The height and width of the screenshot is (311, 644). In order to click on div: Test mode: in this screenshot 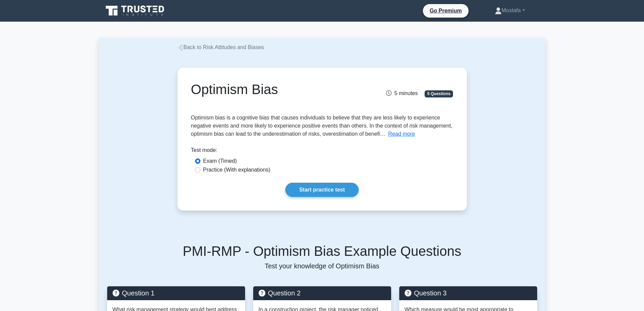, I will do `click(322, 152)`.